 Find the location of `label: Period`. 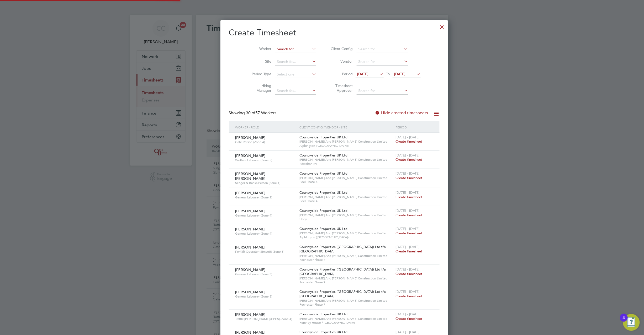

label: Period is located at coordinates (341, 74).